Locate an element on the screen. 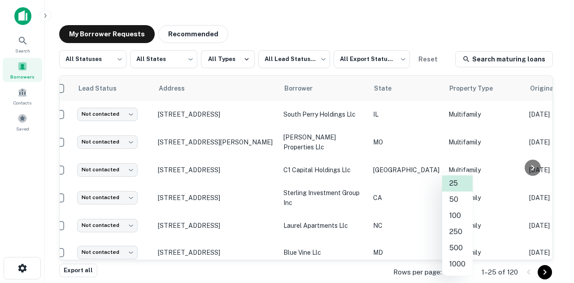 Image resolution: width=574 pixels, height=283 pixels. li: 1000 is located at coordinates (457, 264).